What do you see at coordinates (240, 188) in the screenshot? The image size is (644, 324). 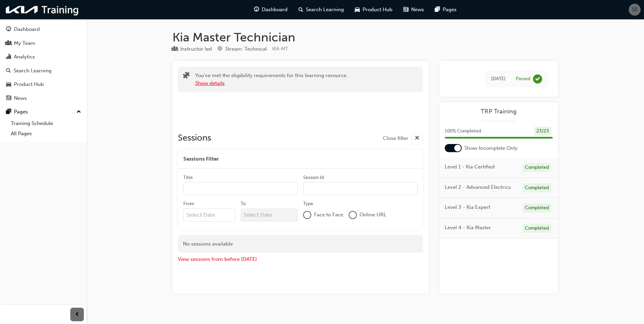 I see `input: Title` at bounding box center [240, 188].